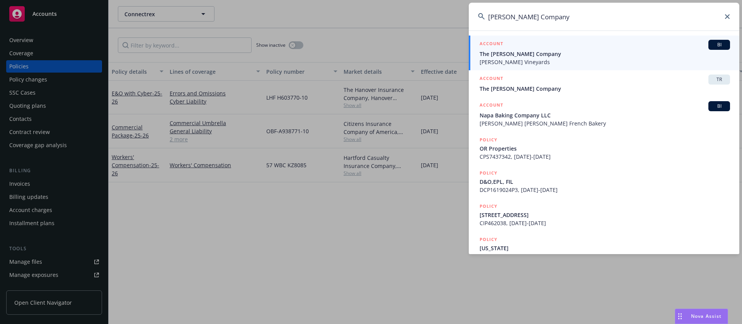 The width and height of the screenshot is (742, 324). Describe the element at coordinates (702, 317) in the screenshot. I see `button: Nova Assist` at that location.